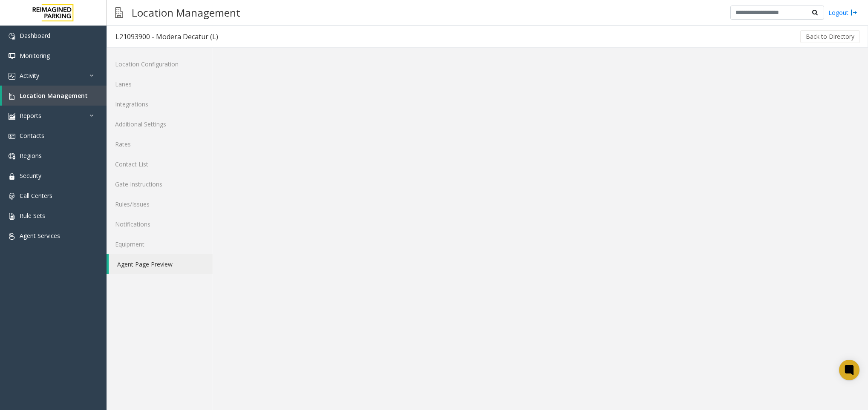 The image size is (868, 410). What do you see at coordinates (35, 35) in the screenshot?
I see `span: Dashboard` at bounding box center [35, 35].